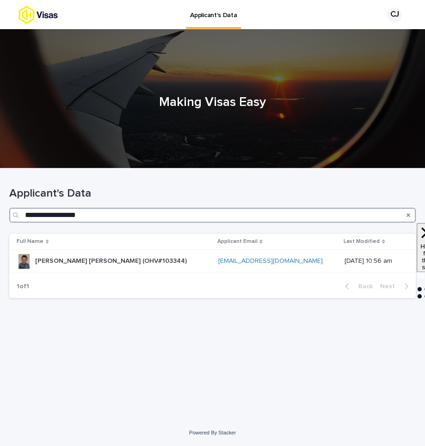 This screenshot has width=425, height=446. I want to click on img: tx8HrbJQv2PFQx4TXEq5, so click(55, 15).